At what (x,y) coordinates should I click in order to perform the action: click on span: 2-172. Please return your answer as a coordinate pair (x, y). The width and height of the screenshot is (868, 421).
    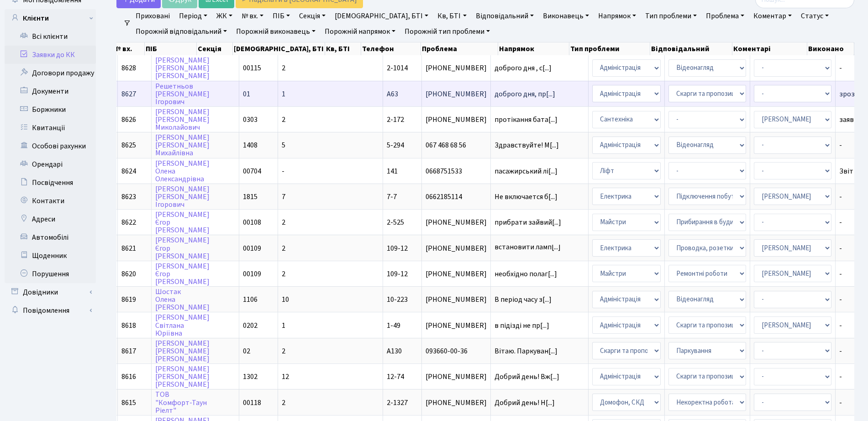
    Looking at the image, I should click on (396, 119).